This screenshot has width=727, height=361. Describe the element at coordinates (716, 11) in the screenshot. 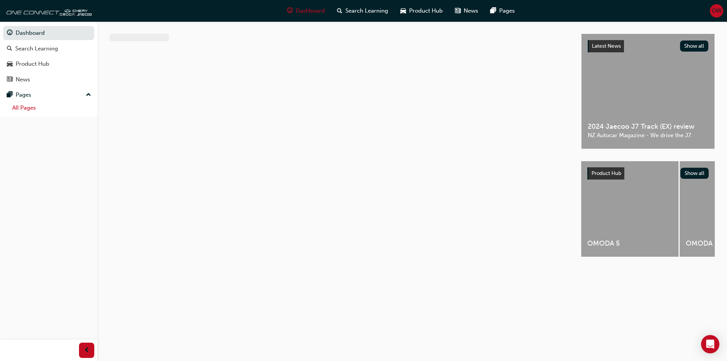

I see `button: OW` at that location.